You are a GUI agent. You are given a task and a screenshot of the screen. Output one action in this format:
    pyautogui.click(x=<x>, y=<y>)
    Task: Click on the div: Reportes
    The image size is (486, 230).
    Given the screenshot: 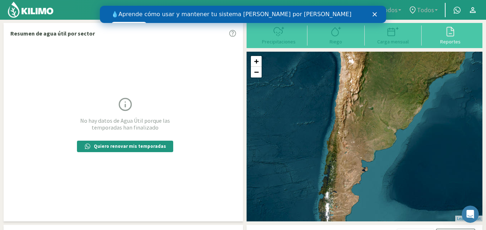 What is the action you would take?
    pyautogui.click(x=451, y=42)
    